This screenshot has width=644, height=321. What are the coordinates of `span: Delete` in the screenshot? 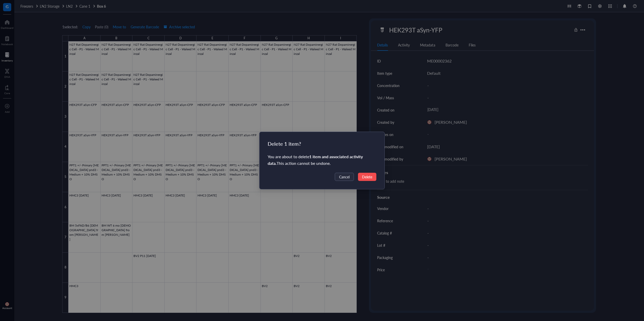 It's located at (367, 177).